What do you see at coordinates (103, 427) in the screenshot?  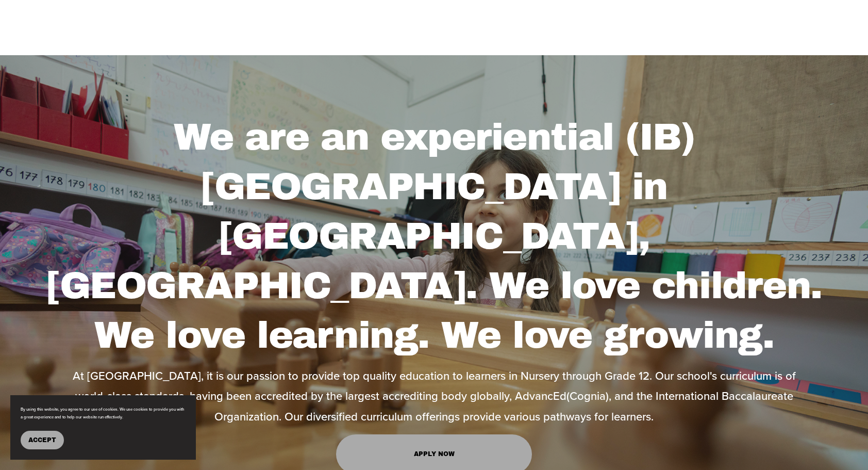 I see `section: Cookie banner` at bounding box center [103, 427].